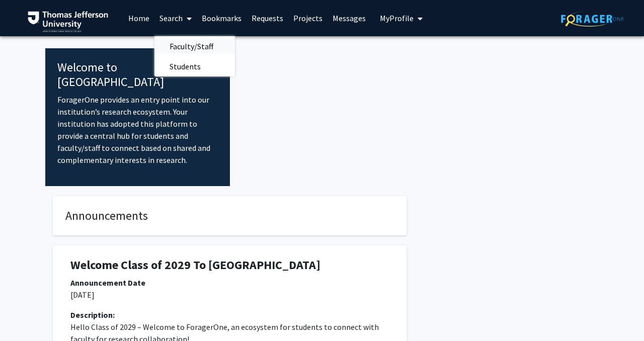  What do you see at coordinates (229, 215) in the screenshot?
I see `h4: Announcements` at bounding box center [229, 215].